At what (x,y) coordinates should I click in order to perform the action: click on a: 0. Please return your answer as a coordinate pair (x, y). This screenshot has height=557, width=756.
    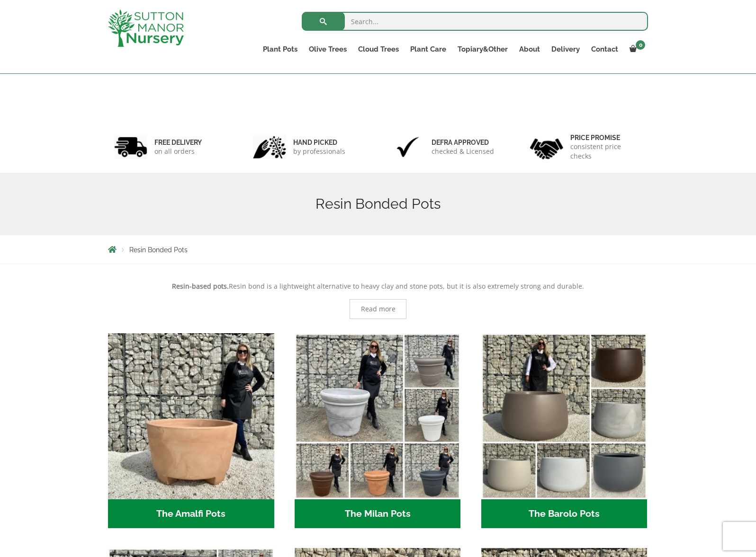
    Looking at the image, I should click on (636, 49).